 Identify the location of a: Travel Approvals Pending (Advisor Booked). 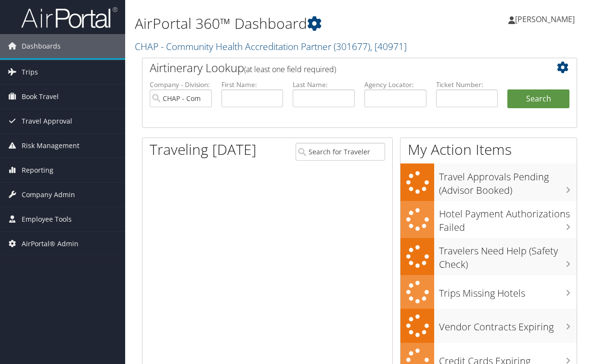
(488, 182).